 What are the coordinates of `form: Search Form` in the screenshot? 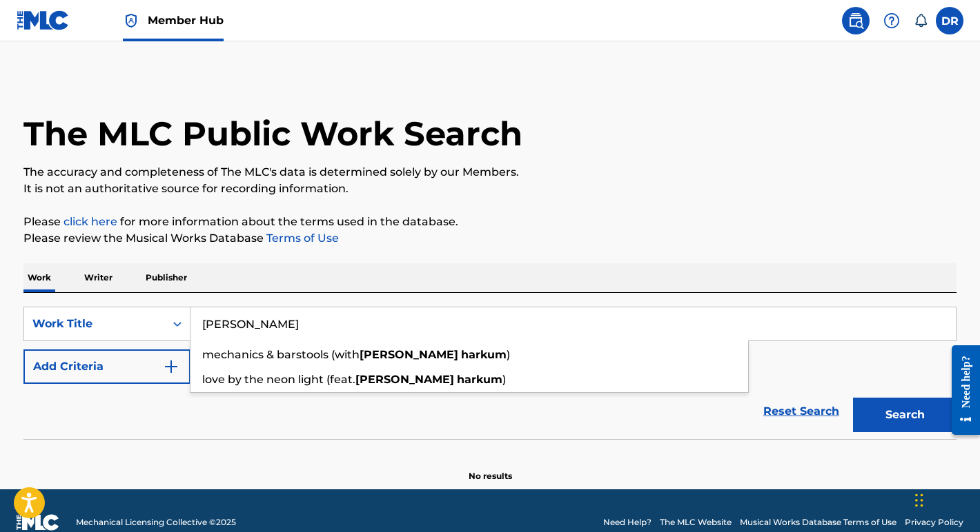 It's located at (490, 373).